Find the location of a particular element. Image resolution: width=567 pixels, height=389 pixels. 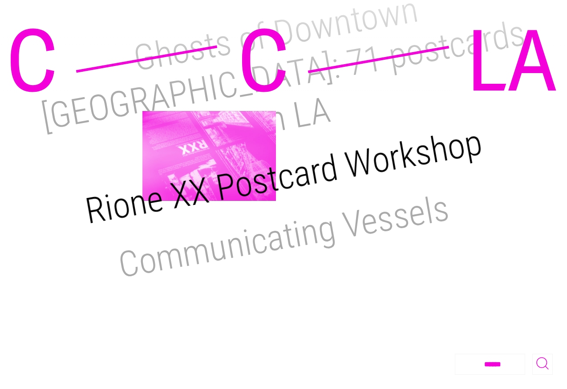

button: Toggle Search is located at coordinates (543, 364).